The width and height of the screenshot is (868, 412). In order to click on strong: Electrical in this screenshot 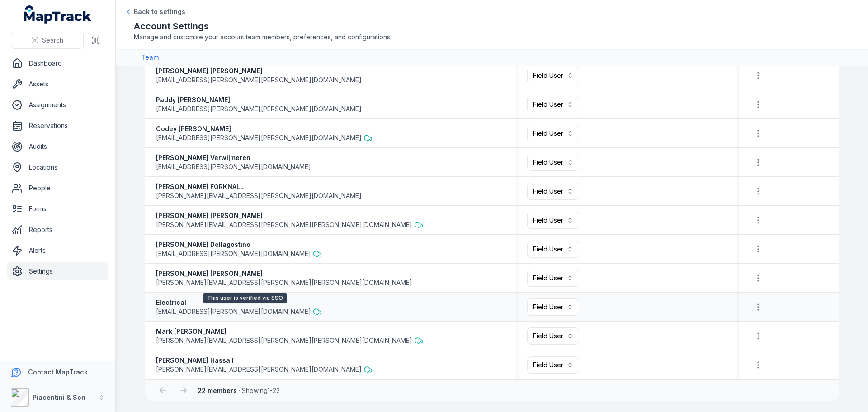, I will do `click(239, 303)`.